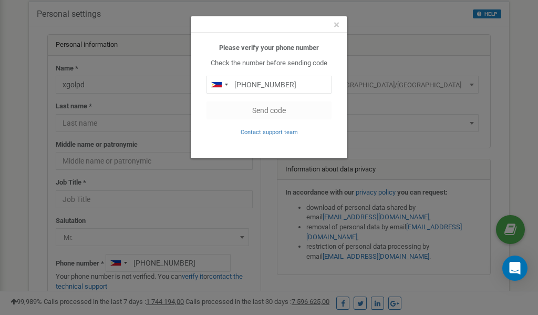 The width and height of the screenshot is (538, 315). Describe the element at coordinates (269, 131) in the screenshot. I see `a: Contact support team` at that location.